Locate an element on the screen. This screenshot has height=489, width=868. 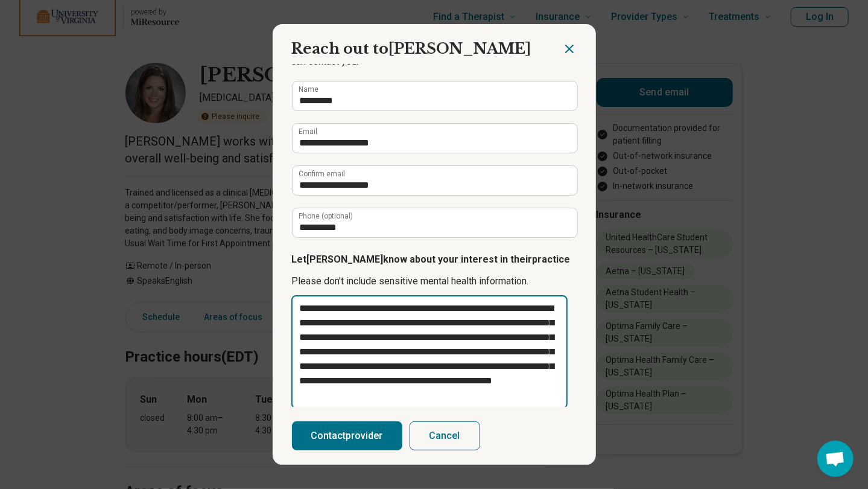
label: Email is located at coordinates (308, 132).